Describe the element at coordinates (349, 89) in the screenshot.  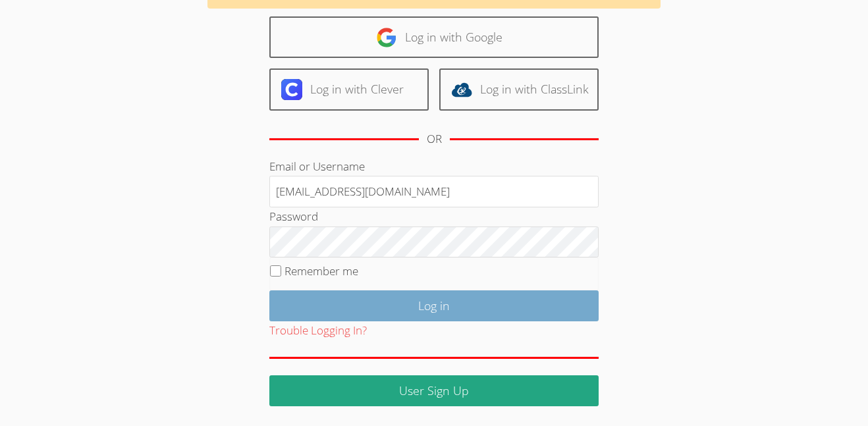
I see `a: Log in with Clever` at that location.